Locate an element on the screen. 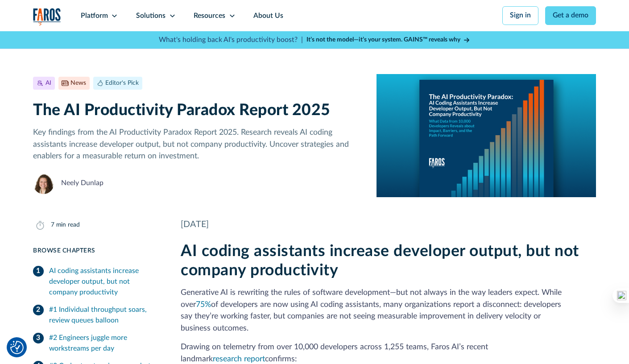 This screenshot has width=629, height=364. img: Revisit consent button is located at coordinates (17, 347).